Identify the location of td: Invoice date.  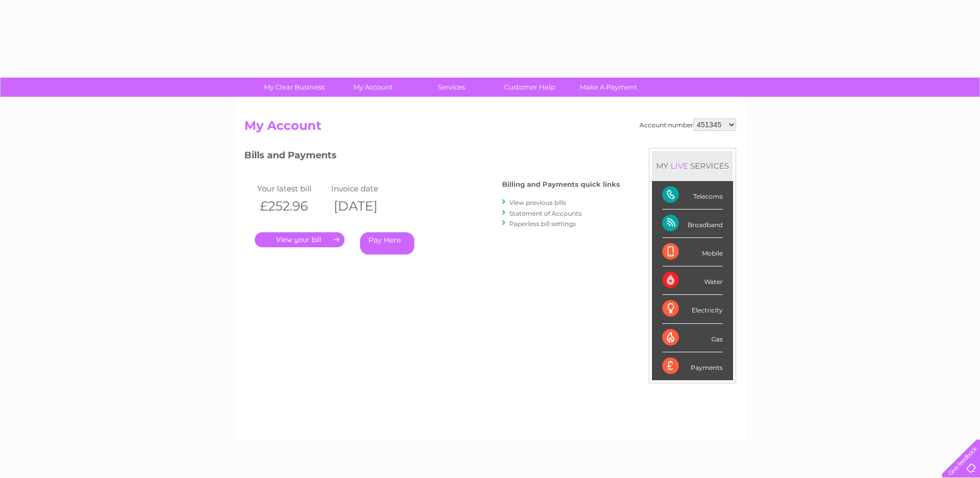
(365, 189).